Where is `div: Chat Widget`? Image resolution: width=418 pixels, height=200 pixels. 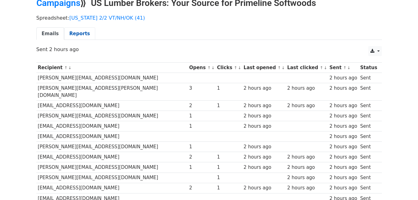
div: Chat Widget is located at coordinates (402, 185).